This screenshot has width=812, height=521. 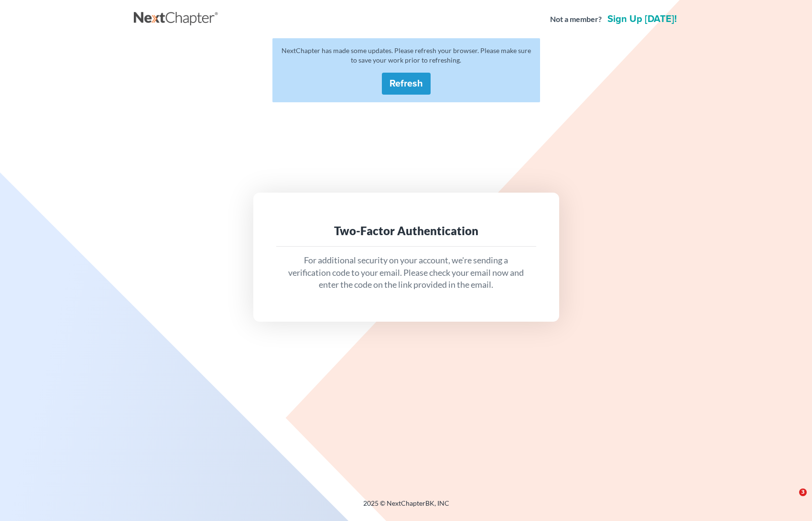 I want to click on strong: Not a member?, so click(x=576, y=19).